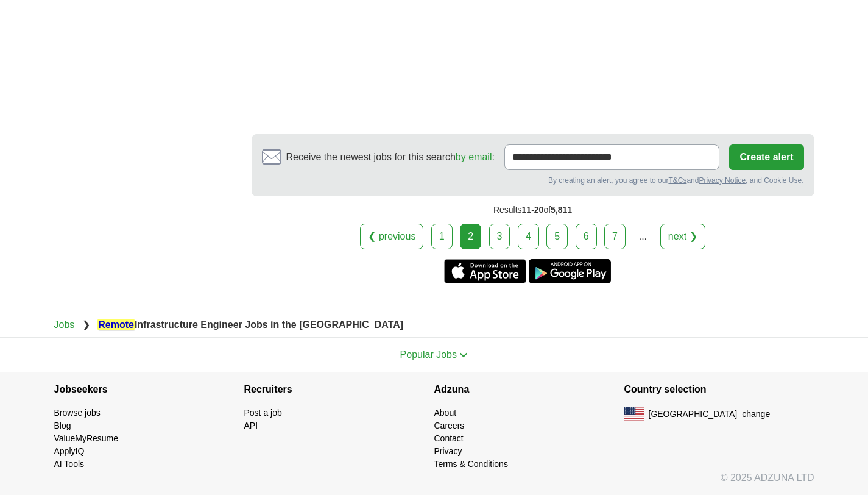 This screenshot has width=868, height=495. What do you see at coordinates (464, 354) in the screenshot?
I see `img: toggle icon` at bounding box center [464, 354].